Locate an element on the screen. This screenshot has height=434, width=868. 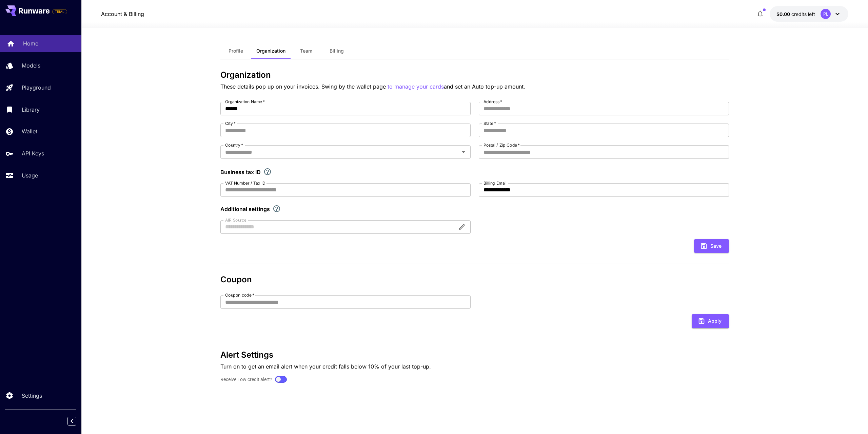
label: AIR Source is located at coordinates (236, 220).